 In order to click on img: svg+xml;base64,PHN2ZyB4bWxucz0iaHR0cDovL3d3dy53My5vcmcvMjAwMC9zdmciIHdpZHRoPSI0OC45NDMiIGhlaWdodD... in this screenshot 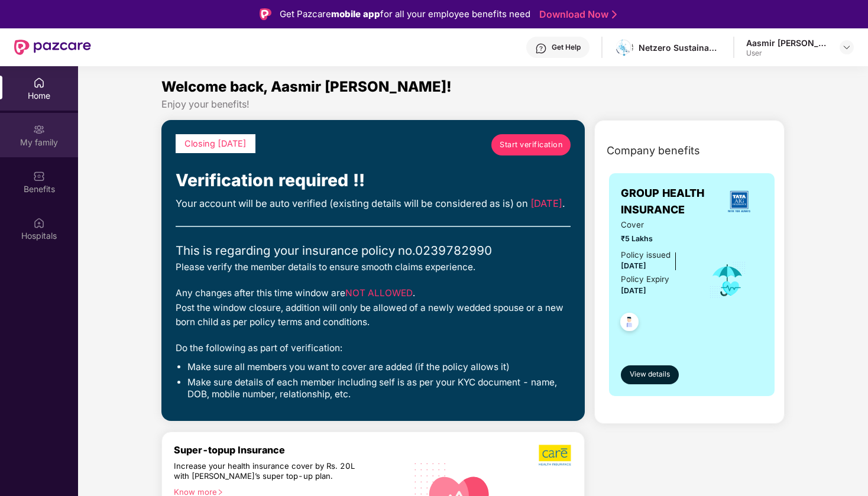, I will do `click(629, 324)`.